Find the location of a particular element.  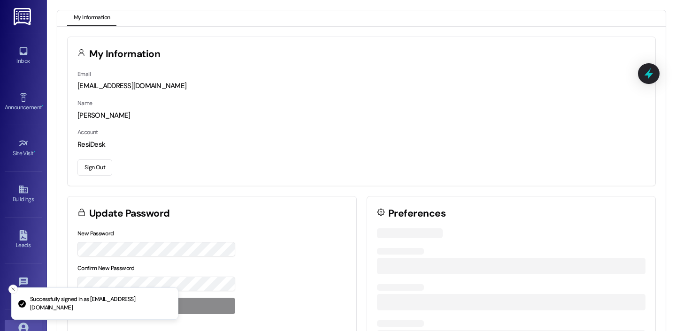

h3: My Information is located at coordinates (125, 54).